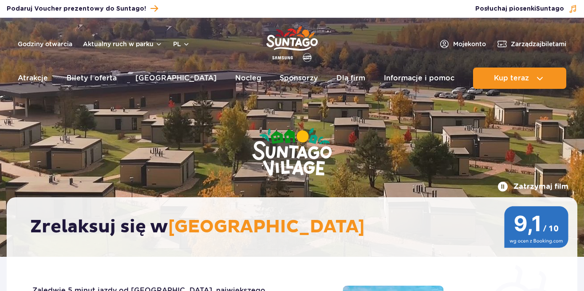  I want to click on span: Kup teraz, so click(512, 78).